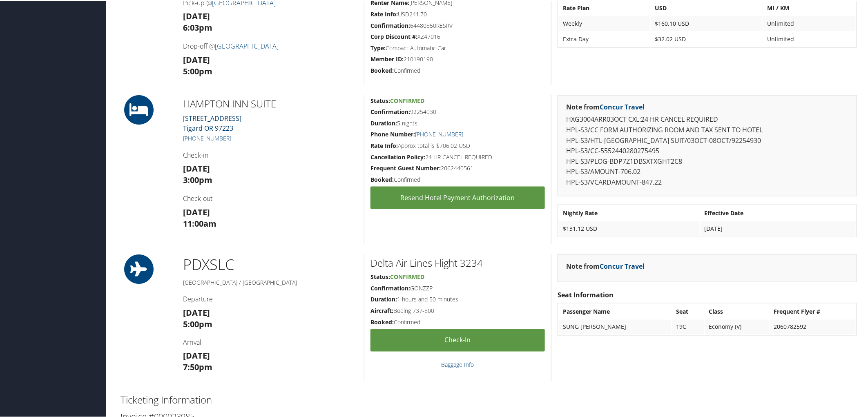 The height and width of the screenshot is (417, 868). Describe the element at coordinates (270, 103) in the screenshot. I see `h2: HAMPTON INN SUITE` at that location.